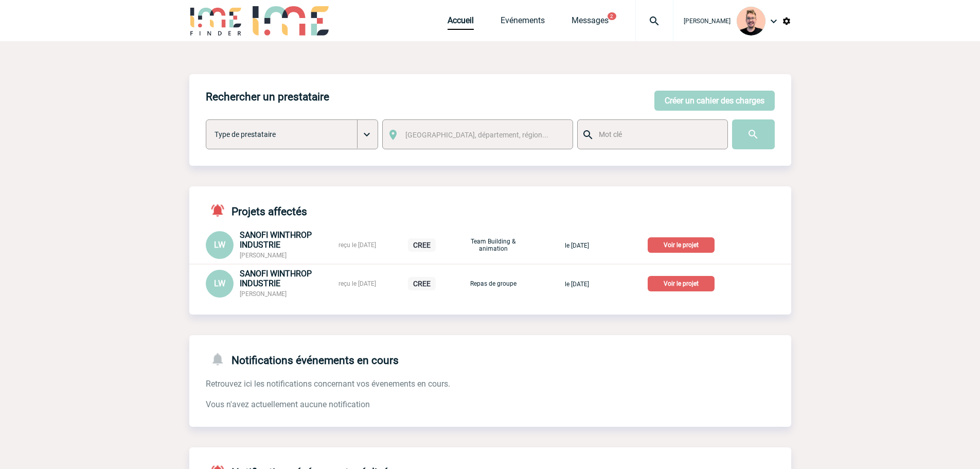 The height and width of the screenshot is (469, 980). What do you see at coordinates (751, 21) in the screenshot?
I see `img: 129741-1.png` at bounding box center [751, 21].